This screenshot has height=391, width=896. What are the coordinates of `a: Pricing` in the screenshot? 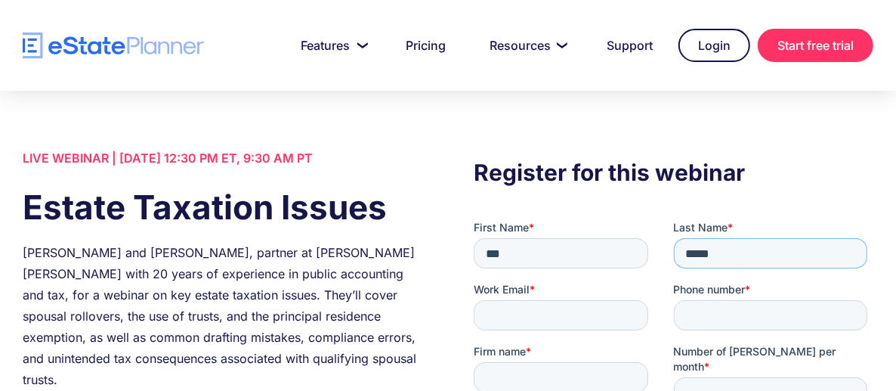 It's located at (426, 45).